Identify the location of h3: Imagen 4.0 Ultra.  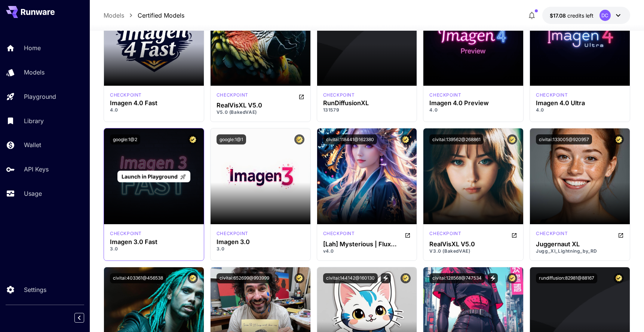
(580, 103).